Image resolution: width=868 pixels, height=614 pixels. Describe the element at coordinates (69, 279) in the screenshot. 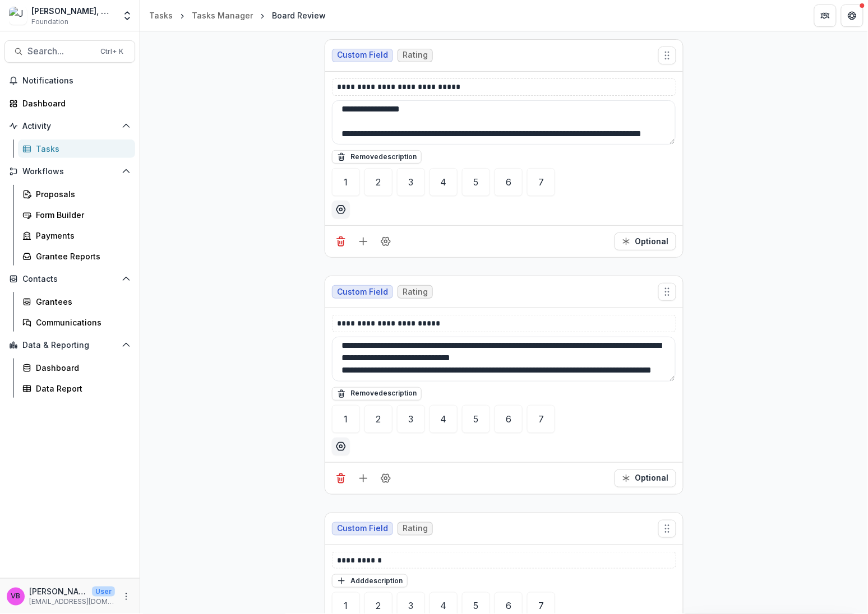

I see `span: Contacts` at that location.